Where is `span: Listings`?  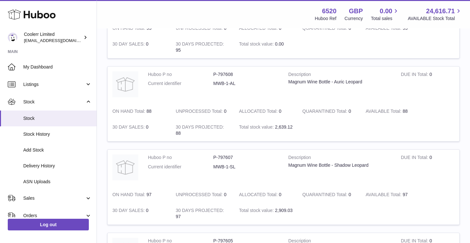 span: Listings is located at coordinates (54, 84).